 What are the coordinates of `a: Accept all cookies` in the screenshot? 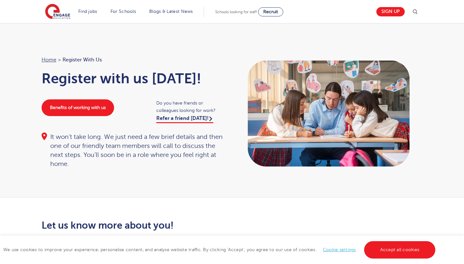 It's located at (399, 250).